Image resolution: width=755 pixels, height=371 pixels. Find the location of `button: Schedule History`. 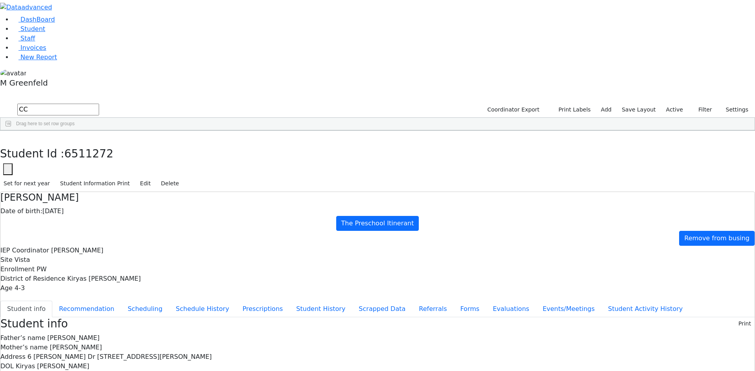

button: Schedule History is located at coordinates (202, 309).